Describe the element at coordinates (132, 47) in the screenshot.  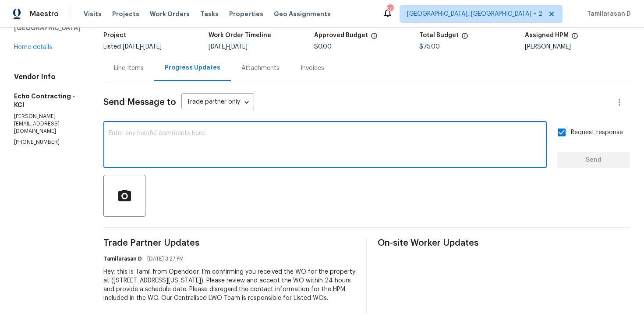
I see `span: Listed` at that location.